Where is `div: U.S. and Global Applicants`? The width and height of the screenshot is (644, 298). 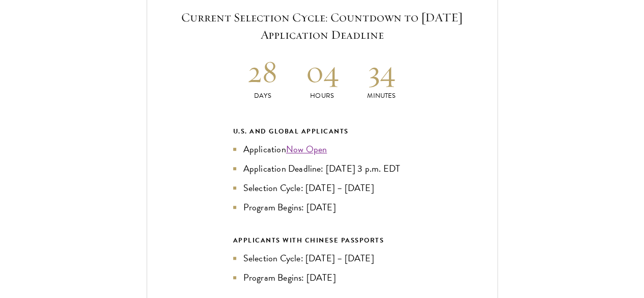
div: U.S. and Global Applicants is located at coordinates (322, 131).